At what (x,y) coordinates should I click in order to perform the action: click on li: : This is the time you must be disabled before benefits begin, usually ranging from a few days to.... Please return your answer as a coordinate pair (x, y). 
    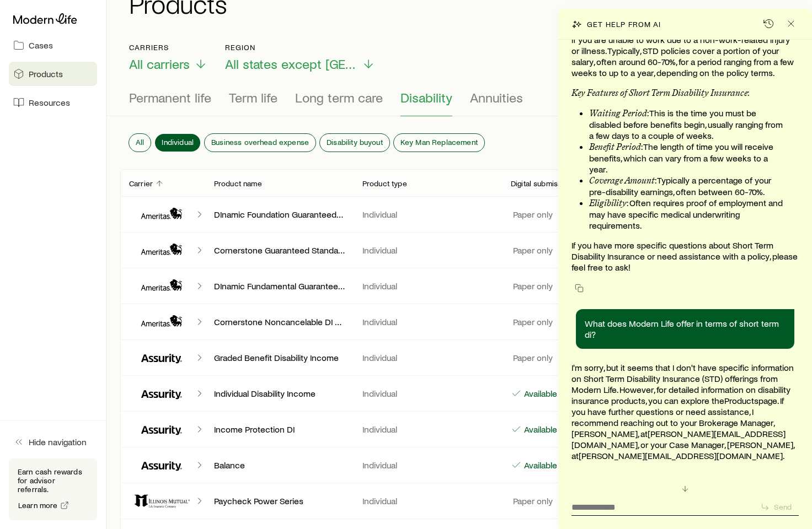
    Looking at the image, I should click on (687, 124).